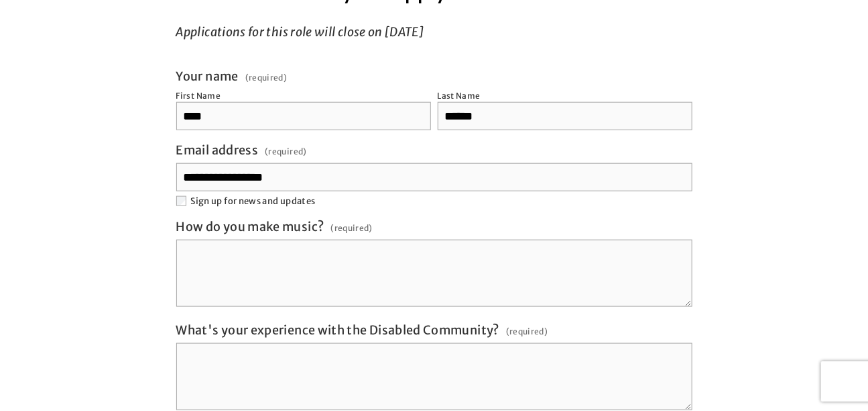 The width and height of the screenshot is (868, 411). What do you see at coordinates (181, 201) in the screenshot?
I see `input: Sign up for news and updates` at bounding box center [181, 201].